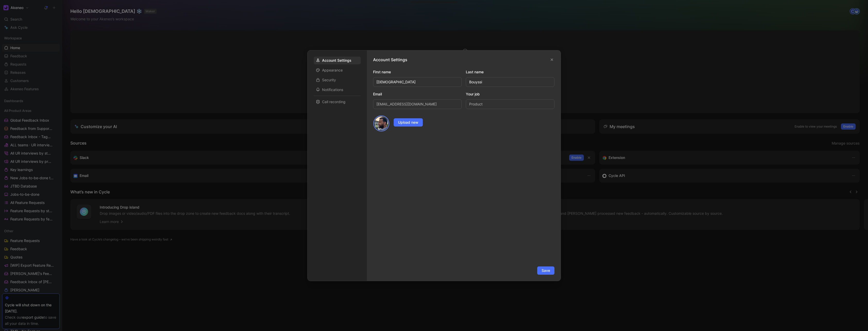  I want to click on label: Last name, so click(510, 72).